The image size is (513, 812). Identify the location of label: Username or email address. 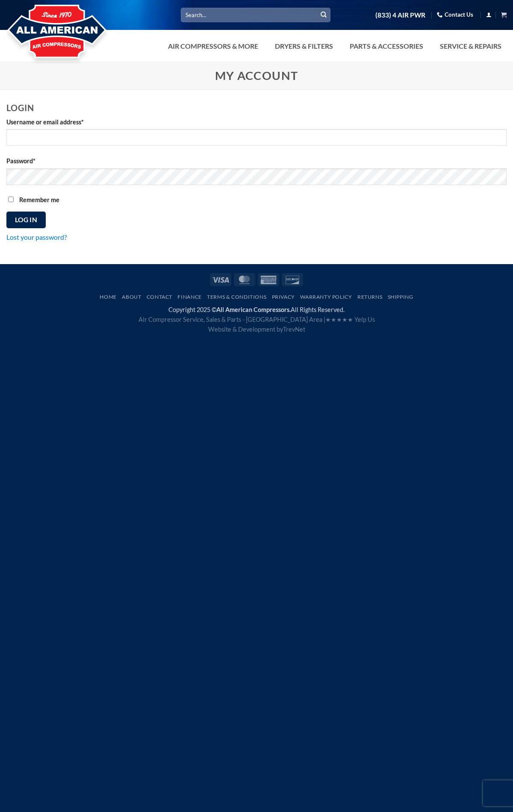
(256, 121).